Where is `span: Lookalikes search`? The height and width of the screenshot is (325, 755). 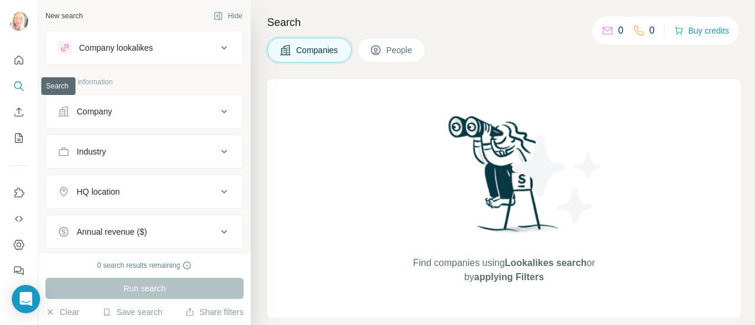
span: Lookalikes search is located at coordinates (546, 263).